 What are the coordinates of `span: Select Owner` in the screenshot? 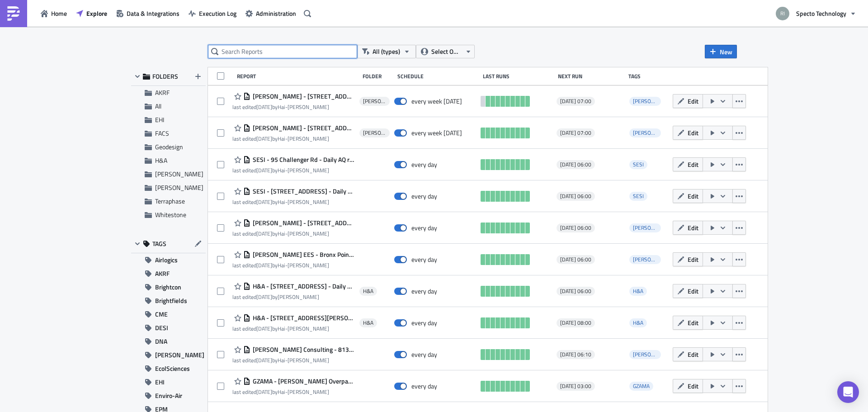 It's located at (447, 52).